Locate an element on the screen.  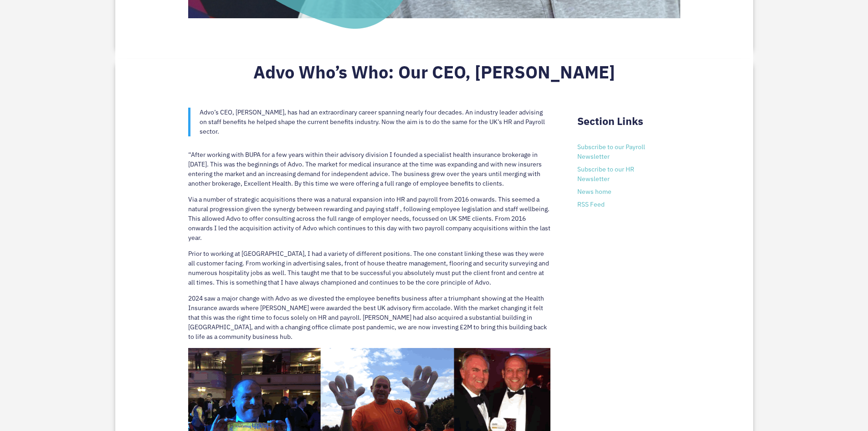
h2: Section Links is located at coordinates (628, 123).